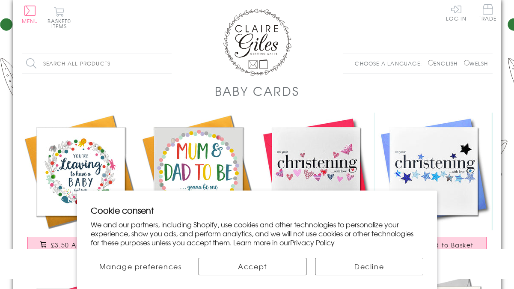 The width and height of the screenshot is (514, 289). What do you see at coordinates (430, 62) in the screenshot?
I see `input: English` at bounding box center [430, 62].